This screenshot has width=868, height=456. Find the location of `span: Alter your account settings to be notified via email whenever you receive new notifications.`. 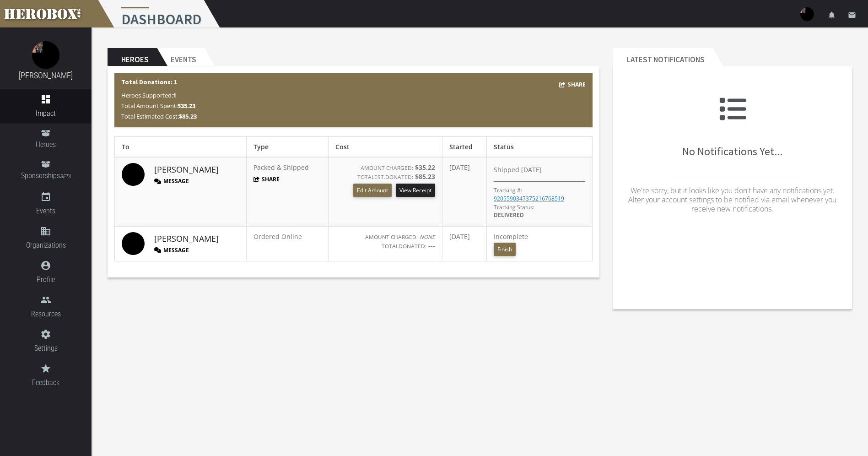

span: Alter your account settings to be notified via email whenever you receive new notifications. is located at coordinates (732, 204).